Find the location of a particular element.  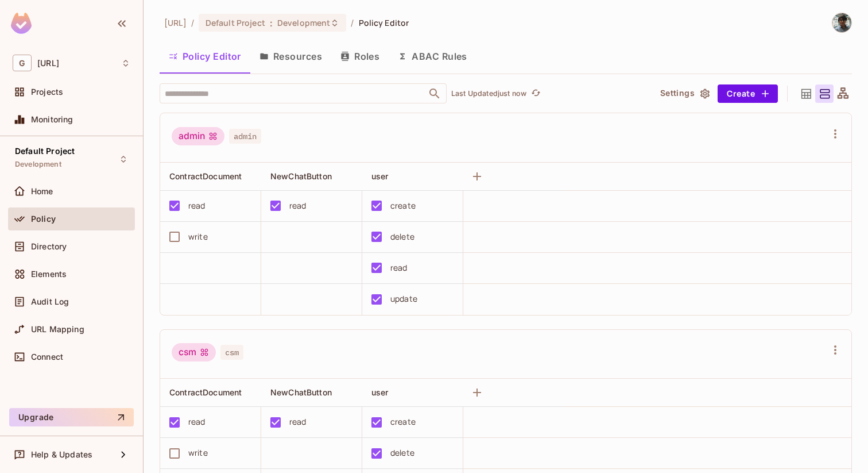

div: csm is located at coordinates (194, 352).